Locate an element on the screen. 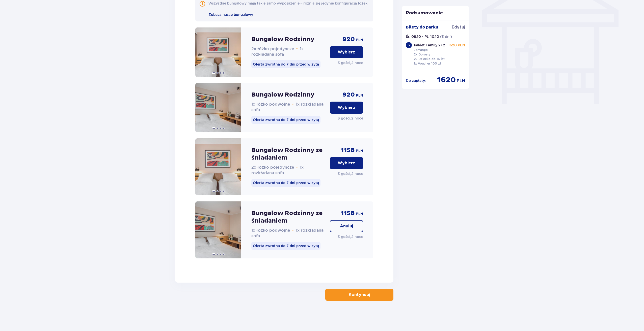 This screenshot has width=644, height=331. p: Do zapłaty : is located at coordinates (416, 81).